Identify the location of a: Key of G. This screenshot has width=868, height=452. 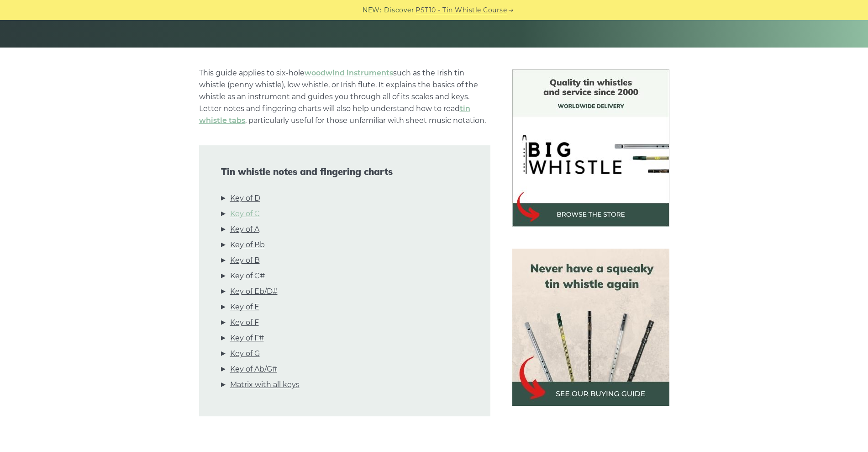
(245, 353).